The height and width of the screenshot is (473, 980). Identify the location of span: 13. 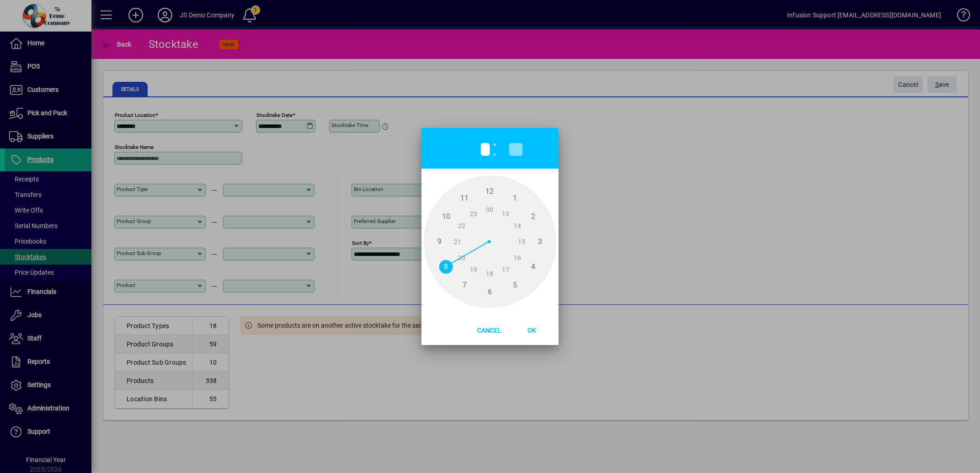
(505, 214).